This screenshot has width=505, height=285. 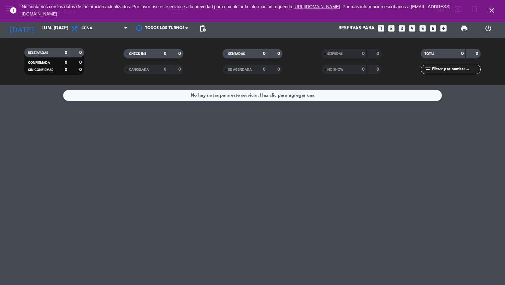 I want to click on i: power_settings_new, so click(x=489, y=28).